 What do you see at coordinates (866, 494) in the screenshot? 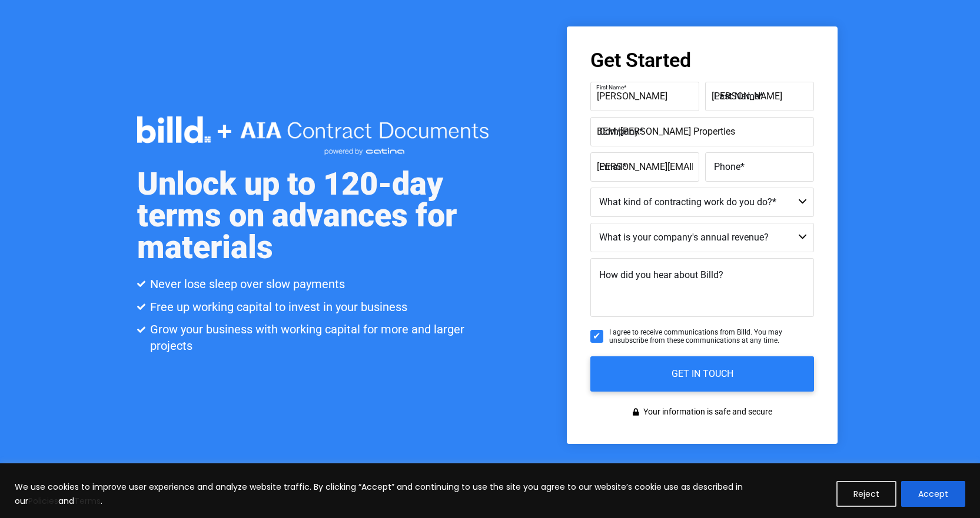
I see `button: Reject` at bounding box center [866, 494].